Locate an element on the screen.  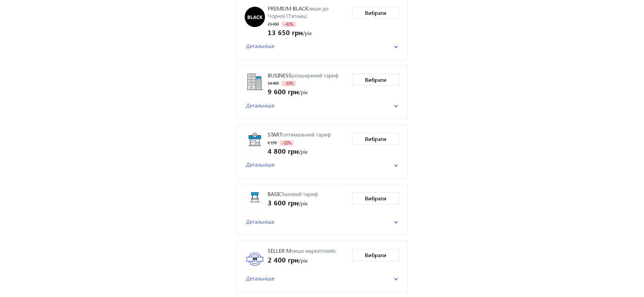
span: оптимальний тариф is located at coordinates (306, 134).